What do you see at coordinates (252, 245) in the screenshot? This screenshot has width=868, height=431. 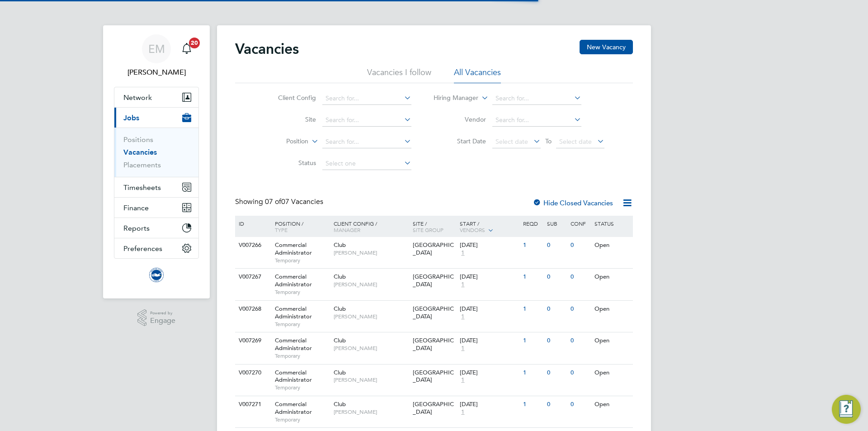 I see `div: V007266` at bounding box center [252, 245].